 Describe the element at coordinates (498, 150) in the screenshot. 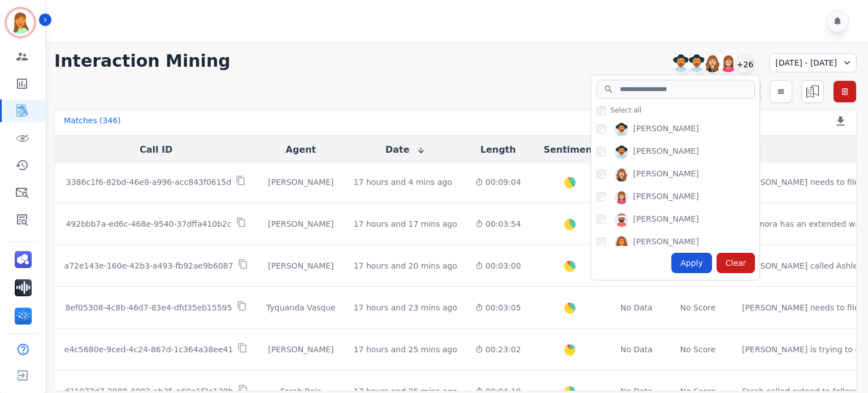

I see `button: Length` at that location.